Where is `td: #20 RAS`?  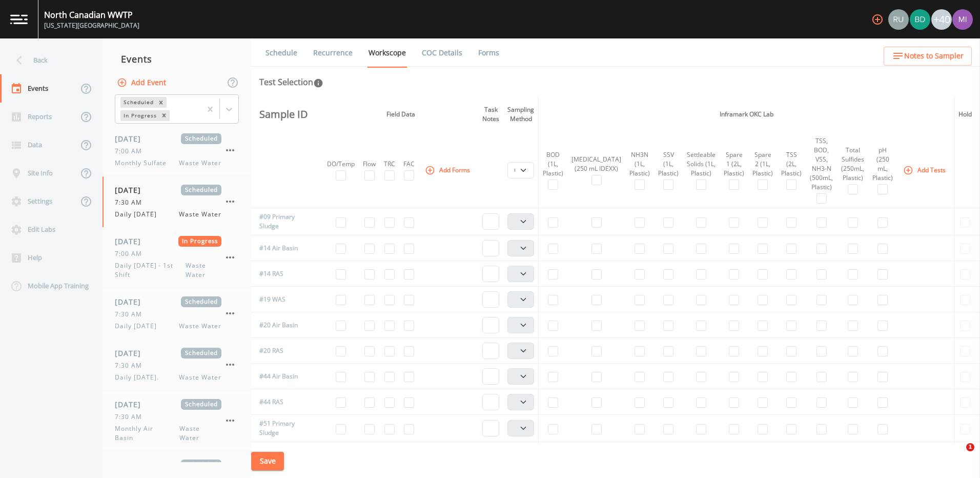 td: #20 RAS is located at coordinates (282, 350).